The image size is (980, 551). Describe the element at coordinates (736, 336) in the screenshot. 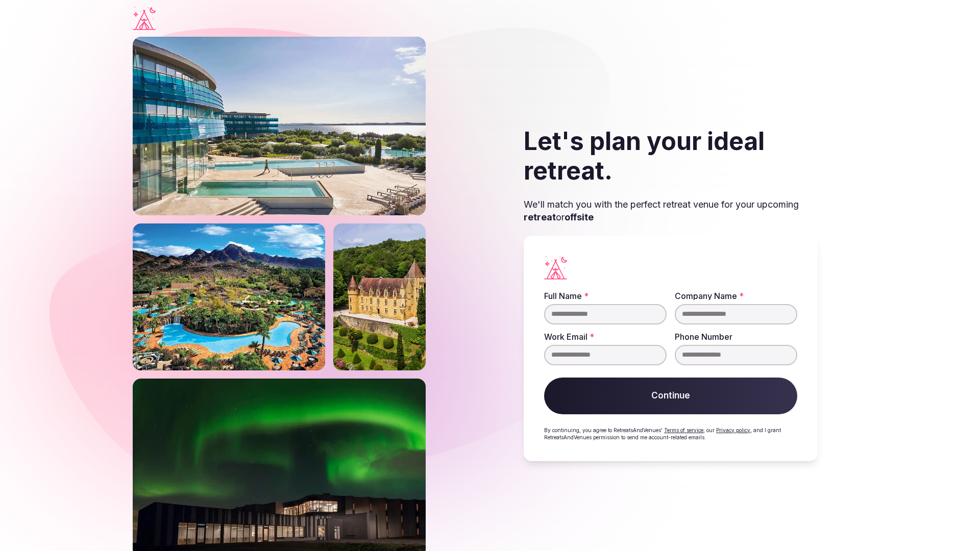

I see `label: Phone Number` at that location.